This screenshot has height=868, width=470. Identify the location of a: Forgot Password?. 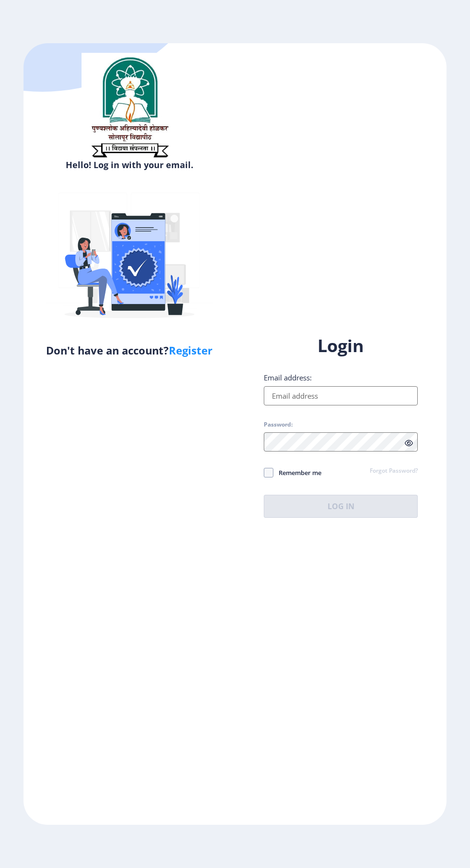
(394, 471).